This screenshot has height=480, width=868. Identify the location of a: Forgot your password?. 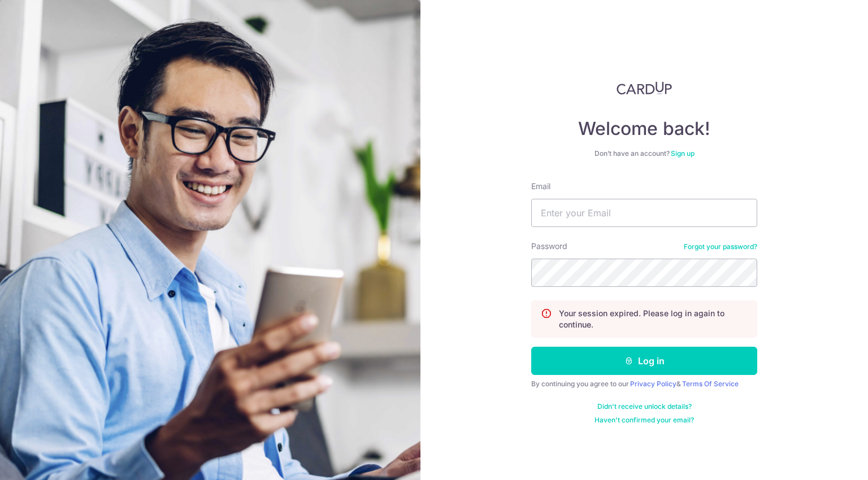
(721, 247).